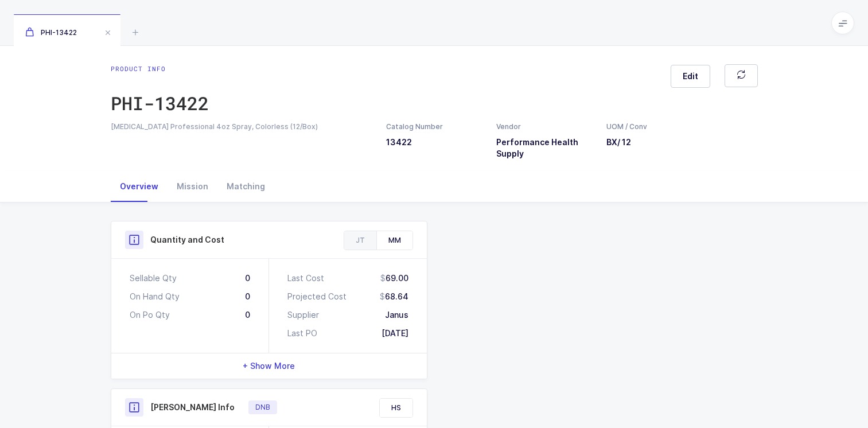 This screenshot has height=428, width=868. Describe the element at coordinates (394, 297) in the screenshot. I see `div: 68.64` at that location.